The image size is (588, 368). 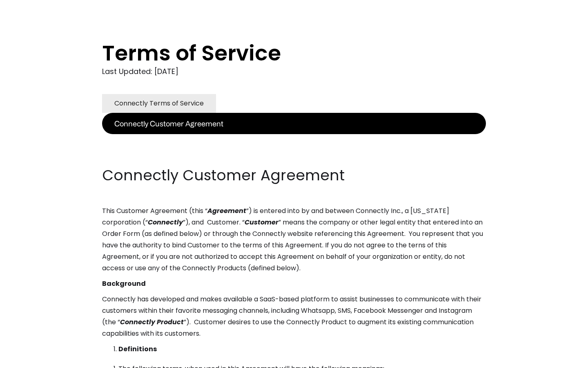 What do you see at coordinates (294, 176) in the screenshot?
I see `h2: Connectly Customer Agreement` at bounding box center [294, 176].